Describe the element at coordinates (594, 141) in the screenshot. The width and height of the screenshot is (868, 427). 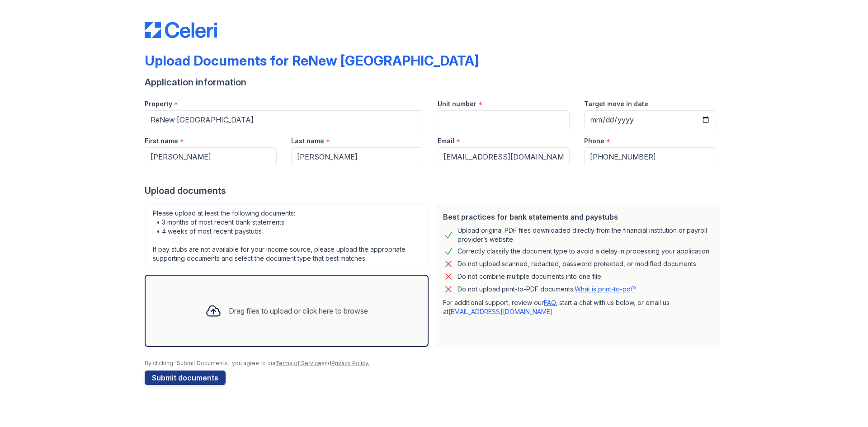
I see `label: Phone` at that location.